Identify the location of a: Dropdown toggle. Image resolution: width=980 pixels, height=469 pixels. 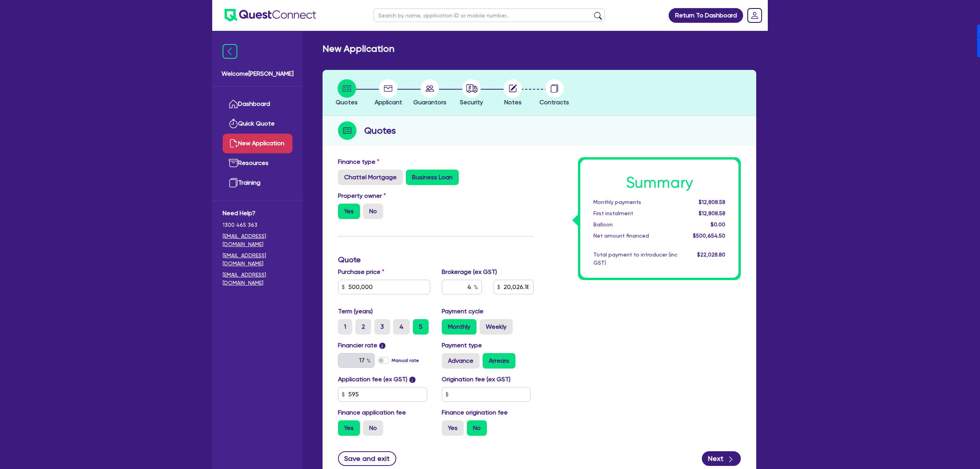
(755, 15).